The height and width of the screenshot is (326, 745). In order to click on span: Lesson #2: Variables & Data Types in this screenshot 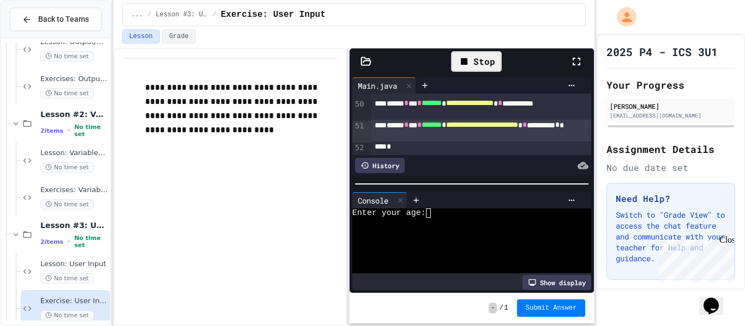, I will do `click(74, 114)`.